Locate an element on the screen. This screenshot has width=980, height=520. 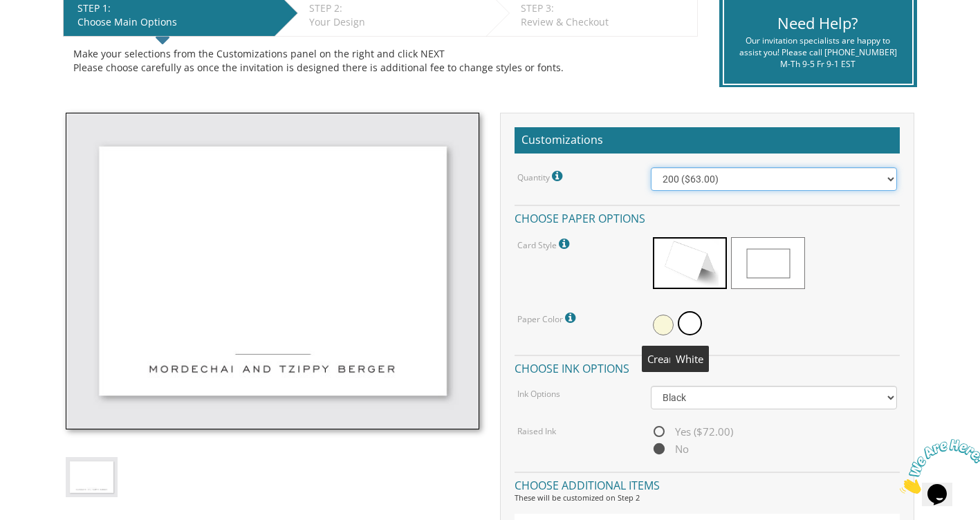
div: Your Design is located at coordinates (394, 22).